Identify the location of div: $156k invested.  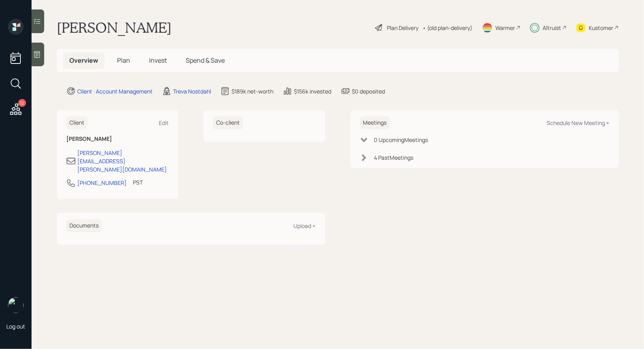
(312, 91).